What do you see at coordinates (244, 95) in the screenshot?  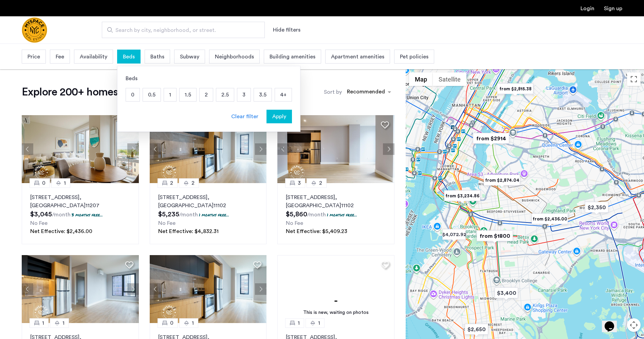 I see `p: 3` at bounding box center [244, 95].